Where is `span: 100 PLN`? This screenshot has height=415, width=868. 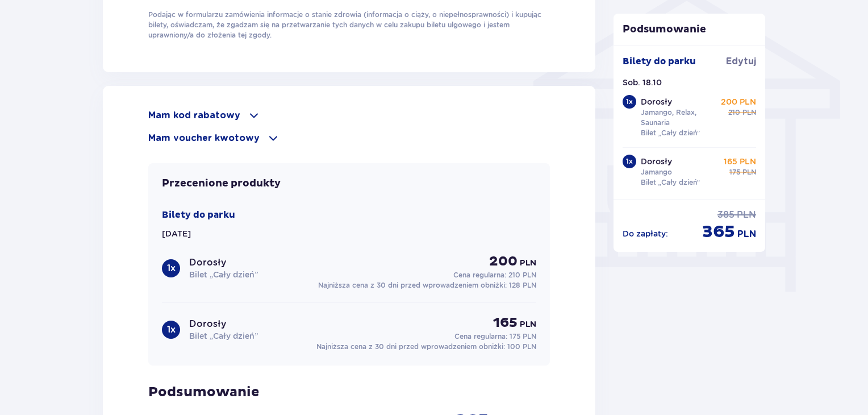
span: 100 PLN is located at coordinates (522, 346).